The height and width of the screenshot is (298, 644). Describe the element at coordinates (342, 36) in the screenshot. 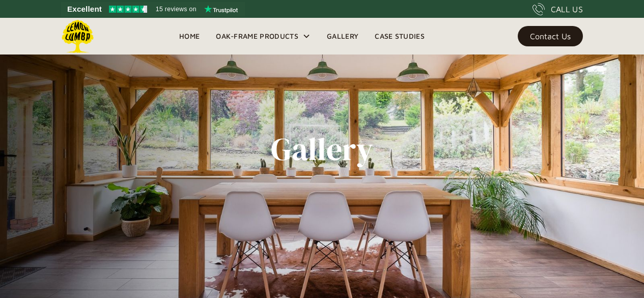

I see `a: Gallery` at that location.